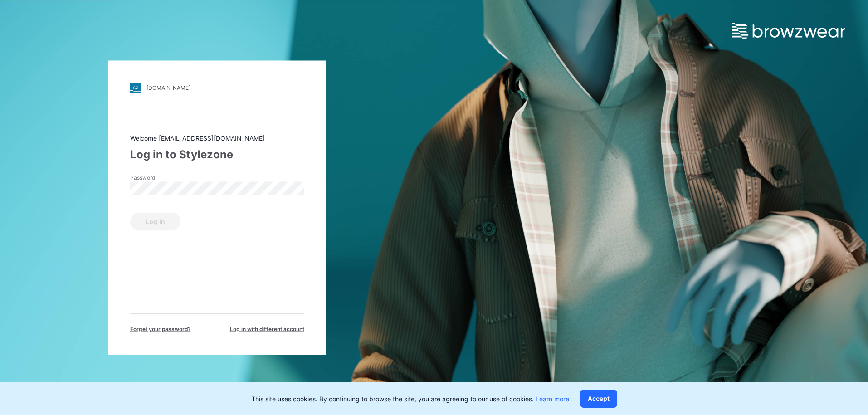 This screenshot has width=868, height=415. Describe the element at coordinates (410, 398) in the screenshot. I see `p: This site uses cookies. By continuing to browse the site, you are agreeing to our use of cookies.` at that location.